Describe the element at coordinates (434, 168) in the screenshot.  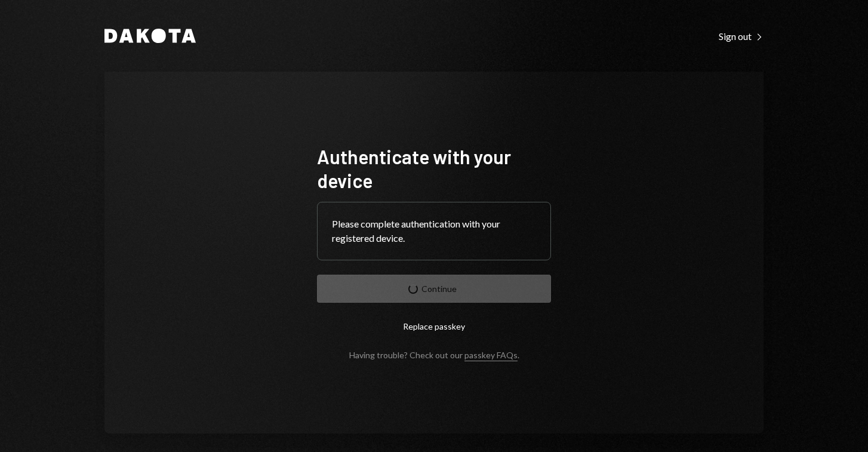
I see `h1: Authenticate with your device` at that location.